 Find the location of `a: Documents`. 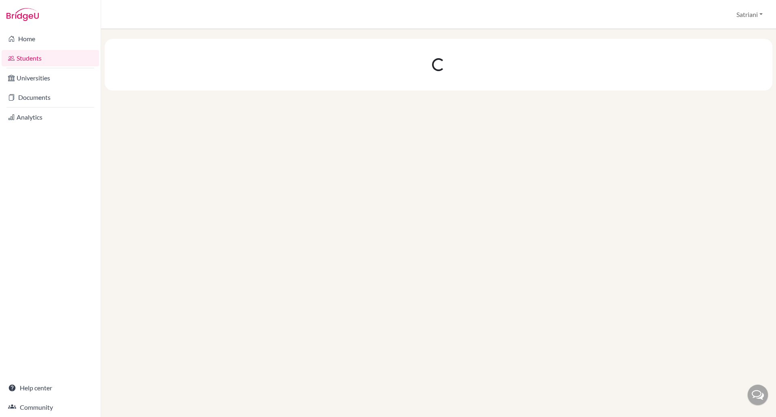

a: Documents is located at coordinates (50, 97).